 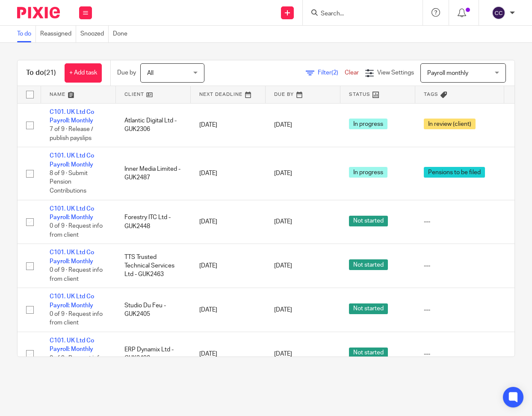 What do you see at coordinates (153, 222) in the screenshot?
I see `td: Forestry ITC Ltd - GUK2448` at bounding box center [153, 222].